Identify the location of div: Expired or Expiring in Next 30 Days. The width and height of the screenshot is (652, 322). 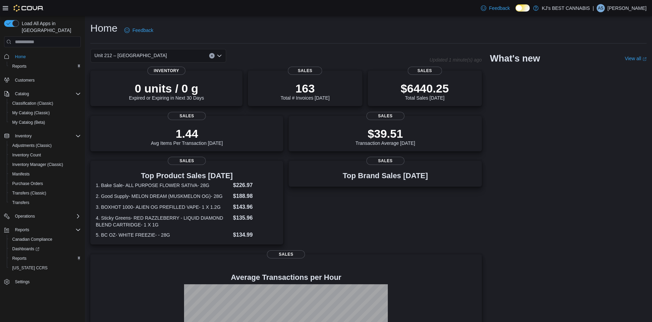
(166, 91).